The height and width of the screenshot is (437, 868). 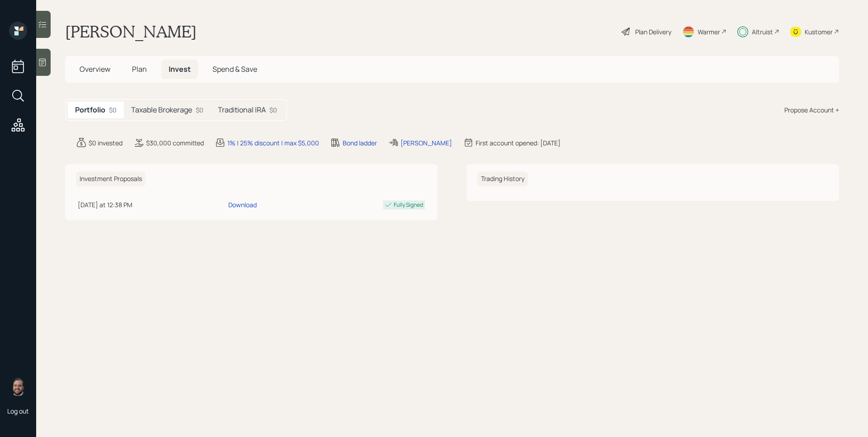 What do you see at coordinates (105, 143) in the screenshot?
I see `div: $0 invested` at bounding box center [105, 143].